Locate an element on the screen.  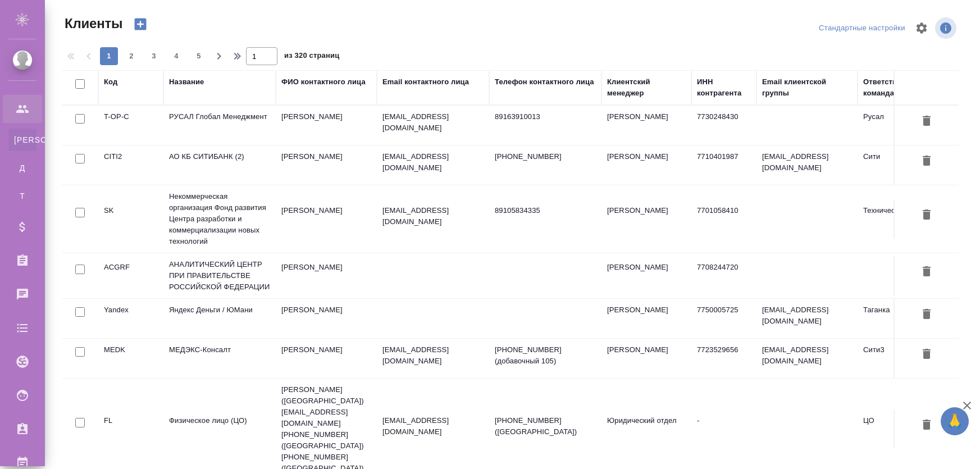
td: Русал is located at coordinates (902, 125).